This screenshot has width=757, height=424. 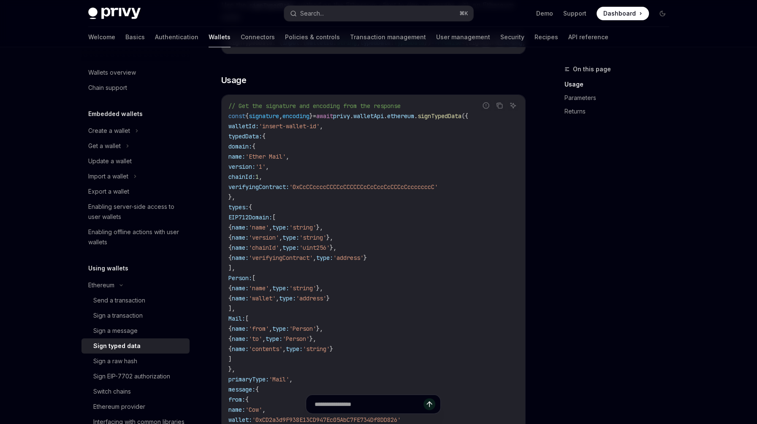 I want to click on a: Returns, so click(x=620, y=111).